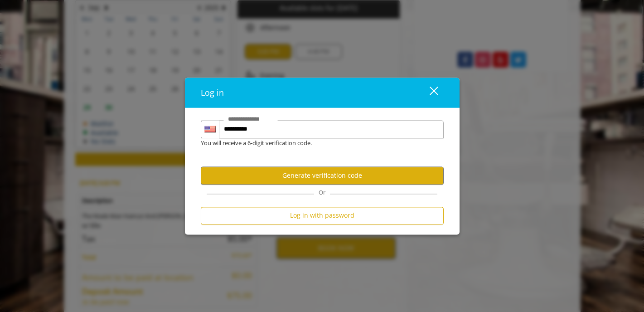 The width and height of the screenshot is (644, 312). I want to click on button: Generate verification code, so click(322, 175).